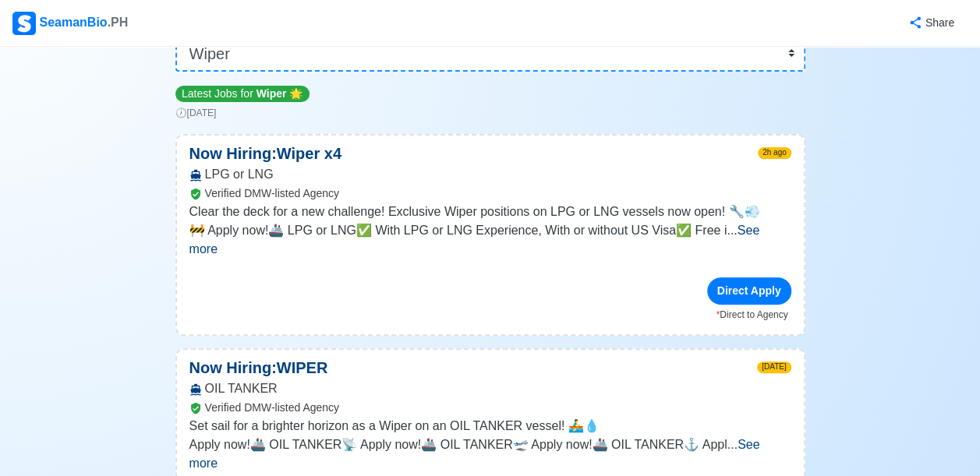  Describe the element at coordinates (70, 23) in the screenshot. I see `div: SeamanBio` at that location.